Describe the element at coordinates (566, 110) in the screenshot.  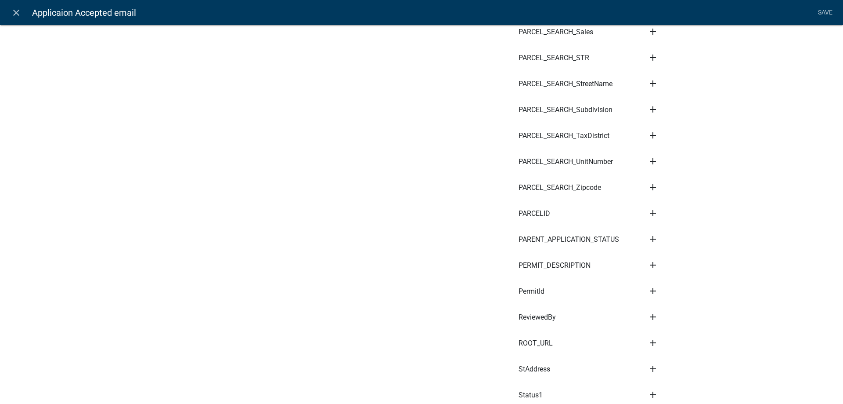
I see `span: PARCEL_SEARCH_Subdivision` at that location.